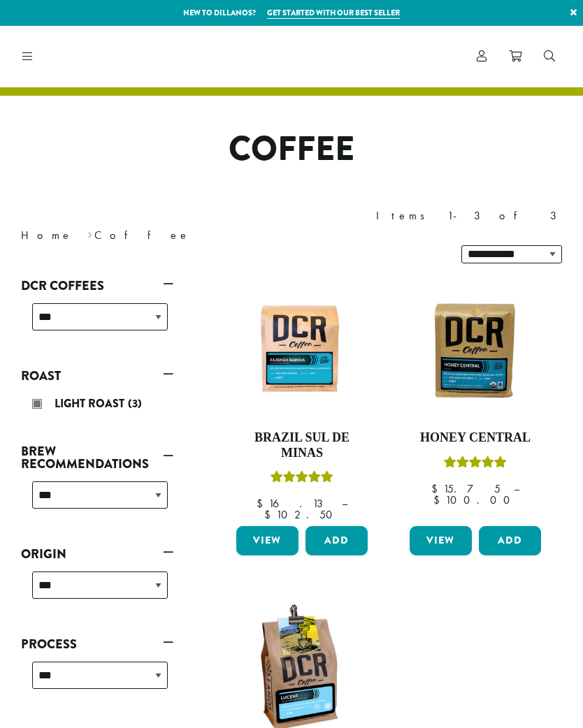 The width and height of the screenshot is (583, 728). Describe the element at coordinates (301, 514) in the screenshot. I see `bdi: 102.50` at that location.